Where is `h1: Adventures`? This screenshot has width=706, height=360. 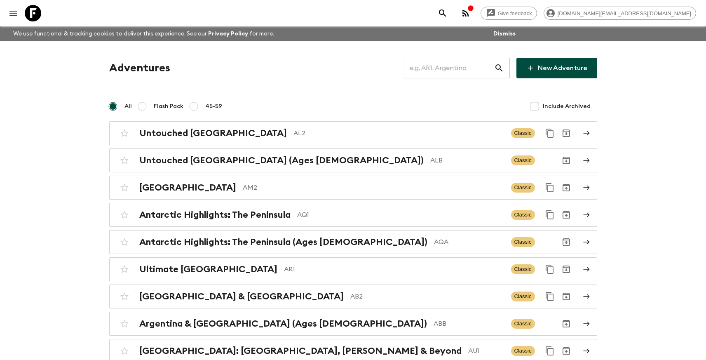
h1: Adventures is located at coordinates (140, 68).